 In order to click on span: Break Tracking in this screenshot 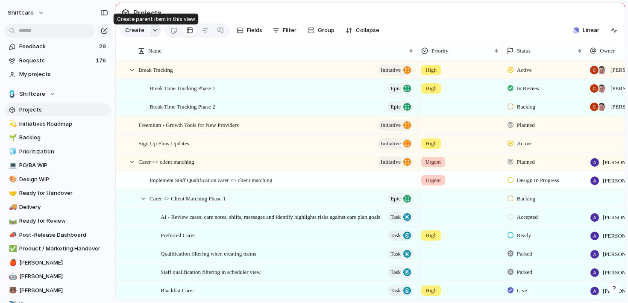, I will do `click(155, 69)`.